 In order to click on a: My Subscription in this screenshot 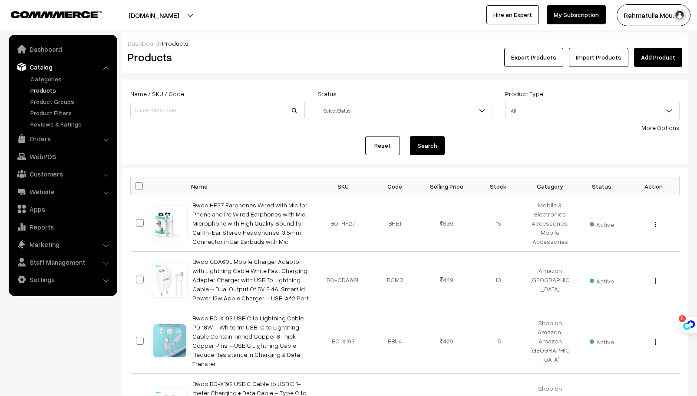, I will do `click(576, 15)`.